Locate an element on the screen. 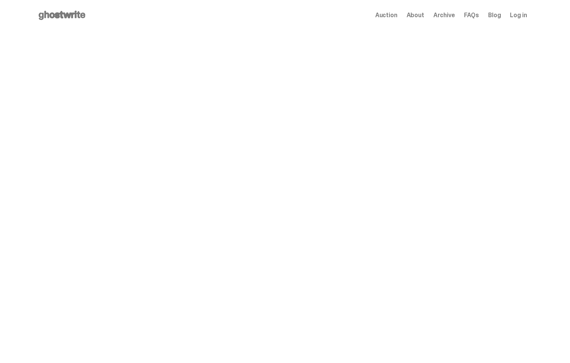 The width and height of the screenshot is (570, 363). span: Auction is located at coordinates (386, 15).